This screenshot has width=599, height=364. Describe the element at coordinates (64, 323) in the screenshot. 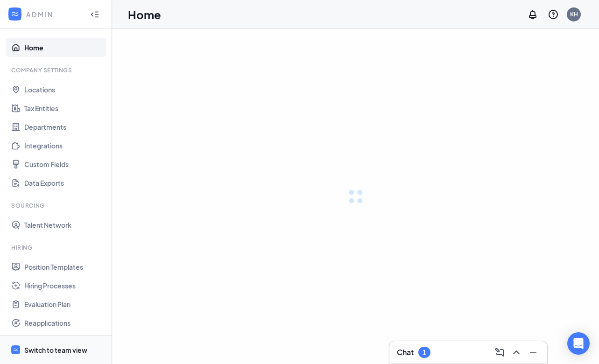

I see `a: Reapplications` at that location.